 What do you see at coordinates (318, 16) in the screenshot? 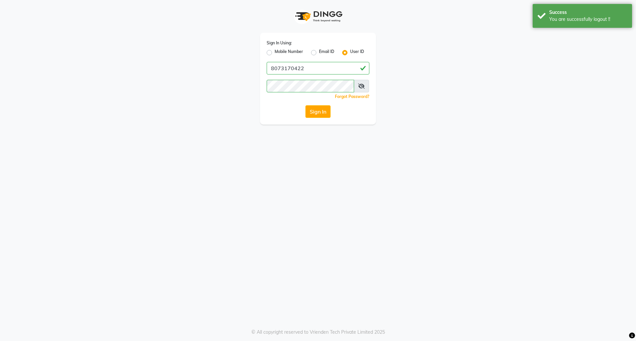
I see `img: logo1.svg` at bounding box center [318, 16].